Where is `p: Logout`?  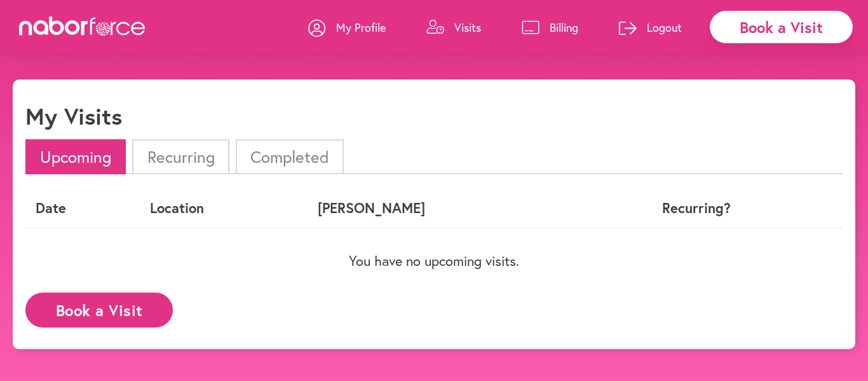 p: Logout is located at coordinates (664, 27).